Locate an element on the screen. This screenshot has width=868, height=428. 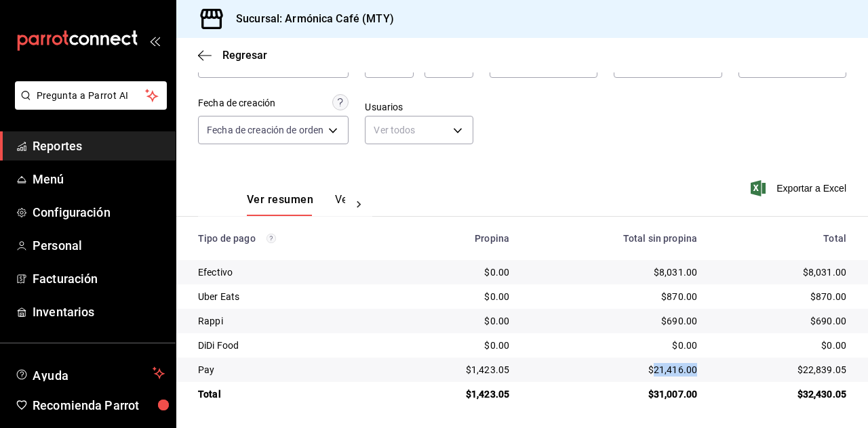
button: Ver resumen is located at coordinates (280, 205).